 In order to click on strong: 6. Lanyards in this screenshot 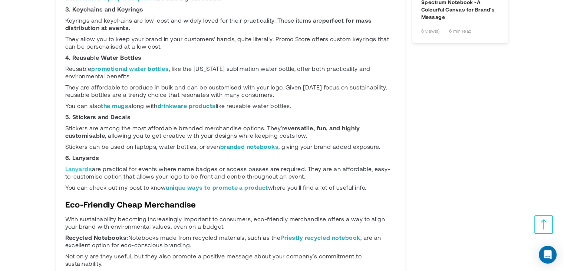, I will do `click(82, 157)`.